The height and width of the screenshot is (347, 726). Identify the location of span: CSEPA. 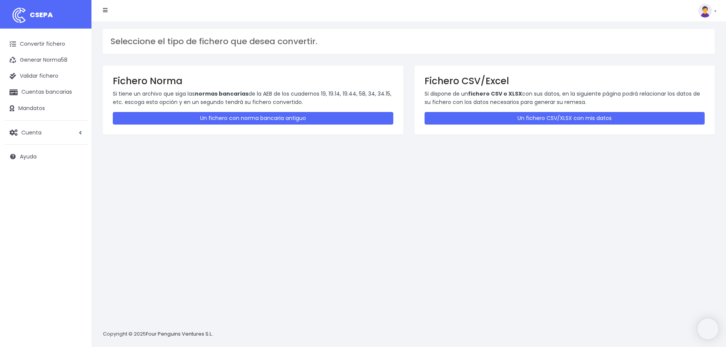
(41, 14).